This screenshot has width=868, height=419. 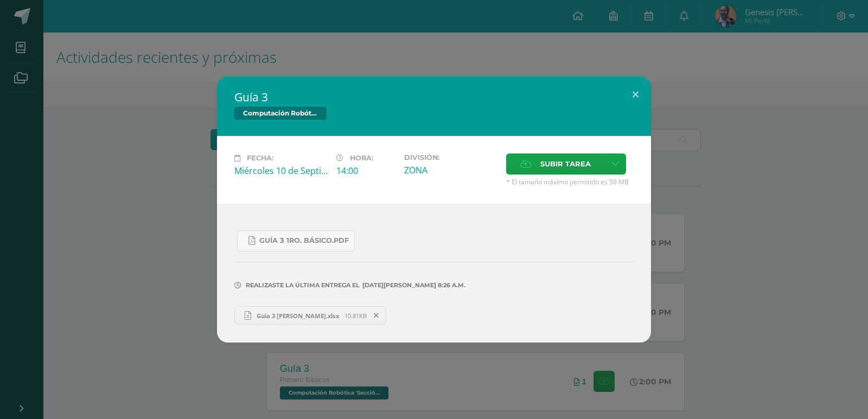 What do you see at coordinates (260, 158) in the screenshot?
I see `span: Fecha:` at bounding box center [260, 158].